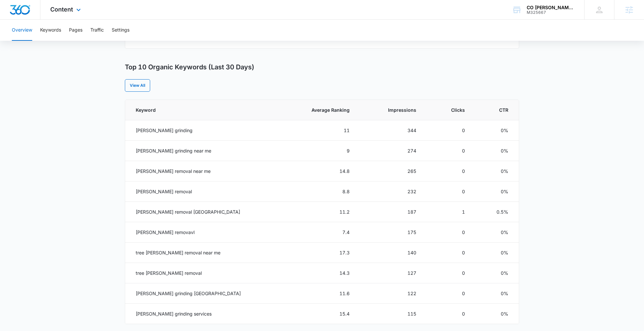 This screenshot has width=644, height=331. I want to click on td: 11.2, so click(318, 212).